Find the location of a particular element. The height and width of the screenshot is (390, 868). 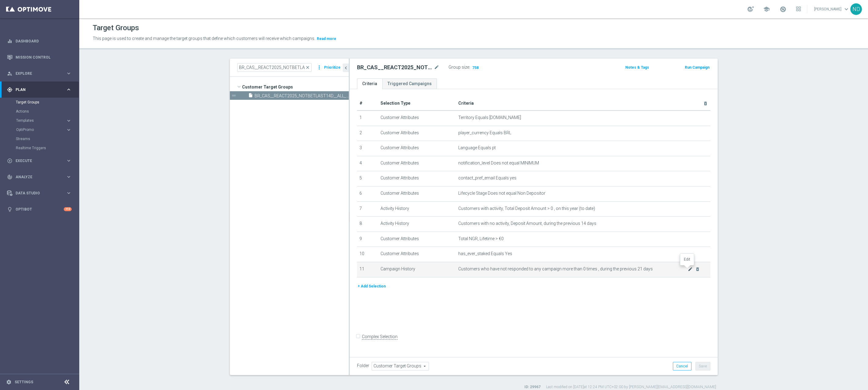

a: Optibot is located at coordinates (40, 209).